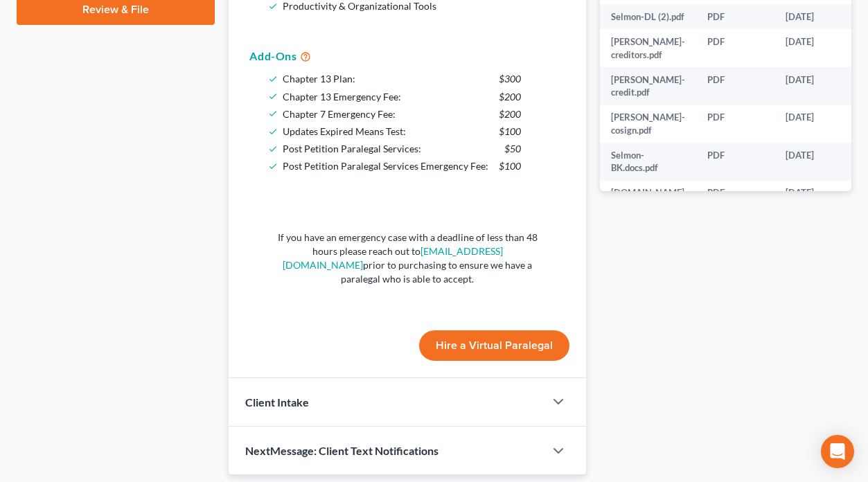  What do you see at coordinates (318, 78) in the screenshot?
I see `span: Chapter 13 Plan:` at bounding box center [318, 78].